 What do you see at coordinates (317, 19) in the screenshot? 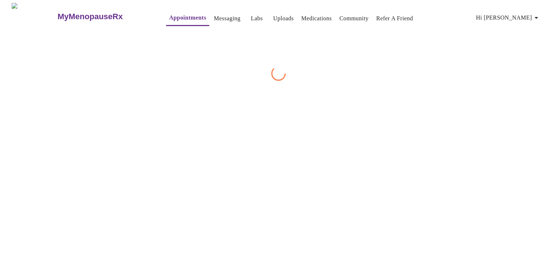
I see `button: Medications` at bounding box center [317, 19].